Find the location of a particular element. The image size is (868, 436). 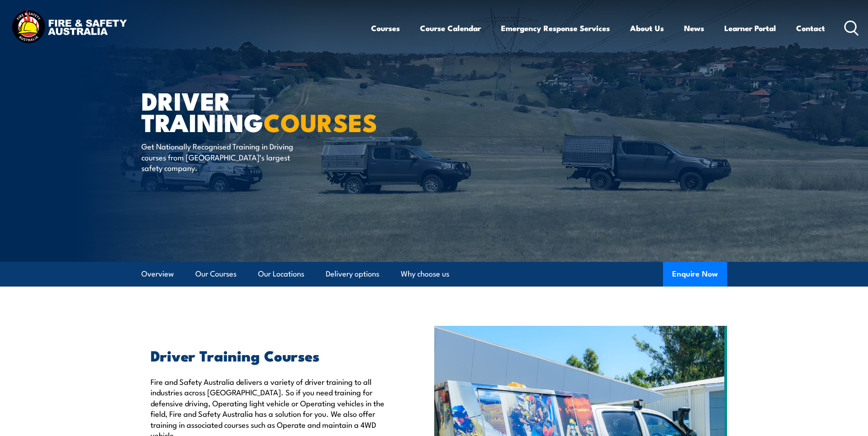

a: Our Locations is located at coordinates (281, 274).